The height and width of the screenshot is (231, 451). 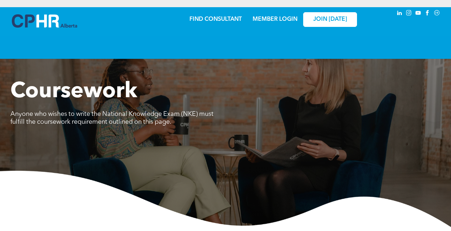 What do you see at coordinates (418, 14) in the screenshot?
I see `a: youtube` at bounding box center [418, 14].